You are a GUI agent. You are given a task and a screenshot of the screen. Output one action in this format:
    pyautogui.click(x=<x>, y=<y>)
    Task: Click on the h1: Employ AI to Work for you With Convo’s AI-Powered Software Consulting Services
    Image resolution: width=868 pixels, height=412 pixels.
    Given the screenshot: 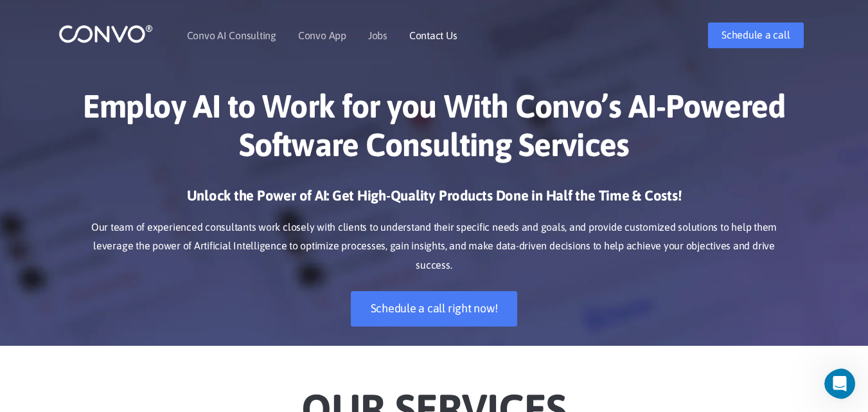 What is the action you would take?
    pyautogui.click(x=434, y=130)
    